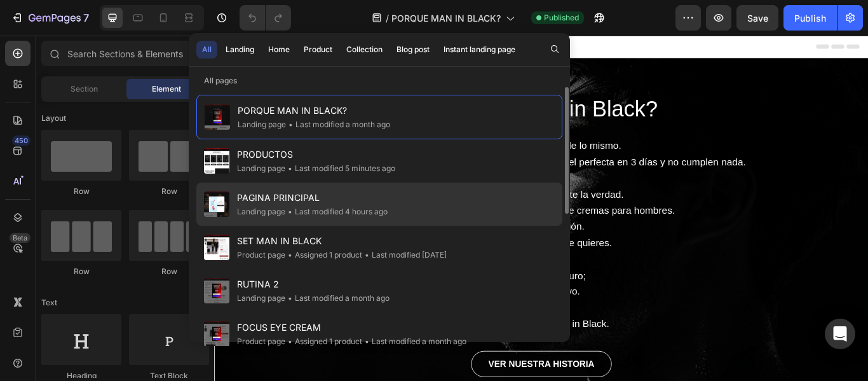 This screenshot has width=868, height=381. Describe the element at coordinates (86, 18) in the screenshot. I see `p: 7` at that location.